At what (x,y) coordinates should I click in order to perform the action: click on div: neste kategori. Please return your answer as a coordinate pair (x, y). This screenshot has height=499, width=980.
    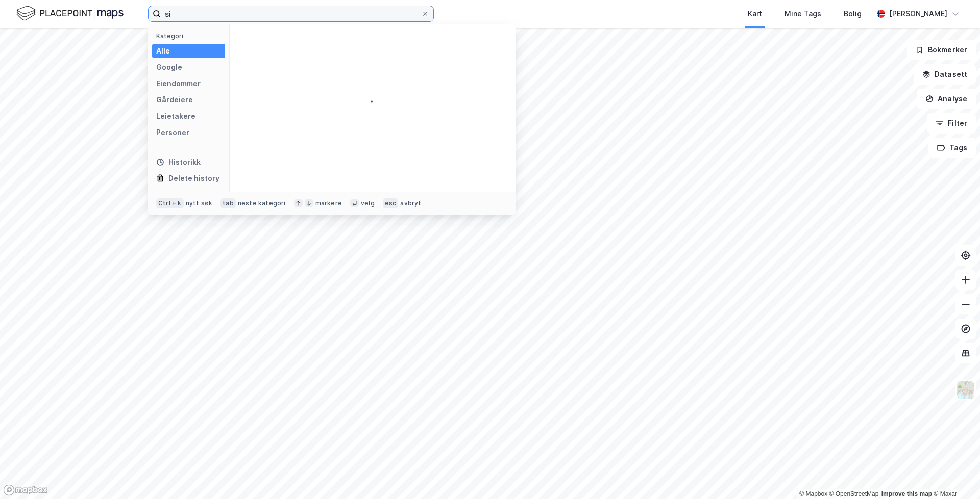
    Looking at the image, I should click on (262, 203).